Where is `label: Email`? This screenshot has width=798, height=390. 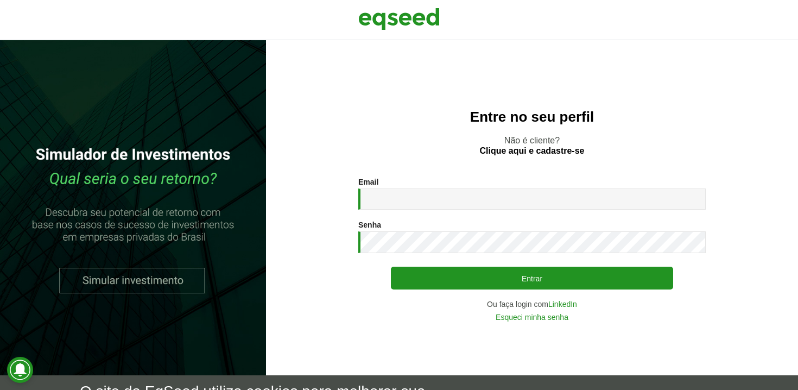 label: Email is located at coordinates (368, 182).